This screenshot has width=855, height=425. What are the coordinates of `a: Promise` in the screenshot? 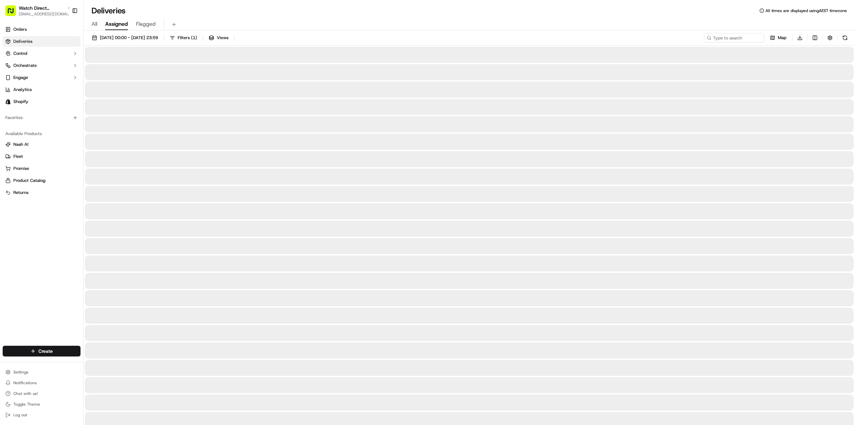 It's located at (41, 168).